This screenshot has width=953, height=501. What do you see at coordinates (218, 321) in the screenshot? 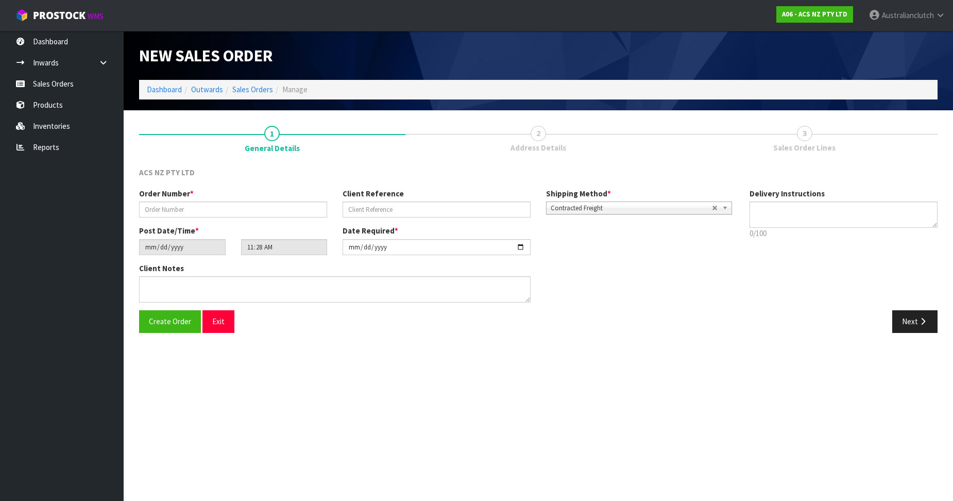
I see `button: Exit` at bounding box center [218, 321].